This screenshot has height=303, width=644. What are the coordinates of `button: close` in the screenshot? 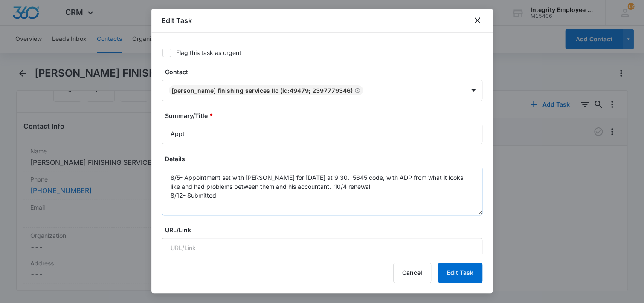 It's located at (477, 21).